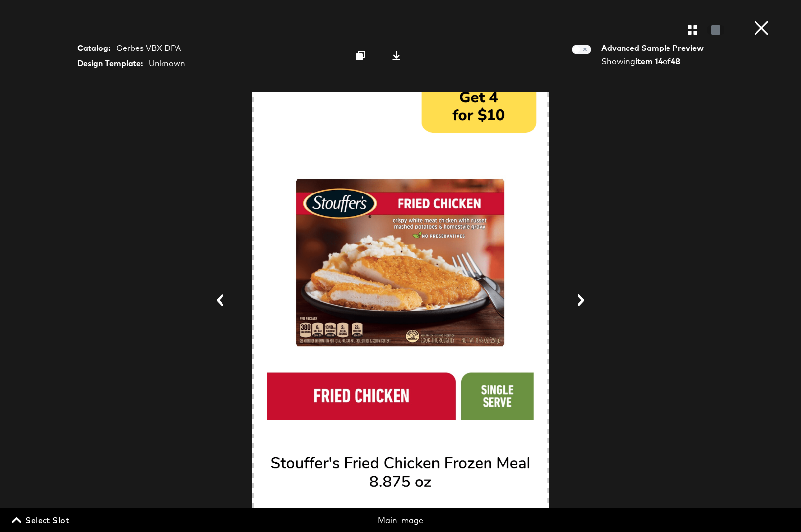  I want to click on strong: Design Template:, so click(110, 63).